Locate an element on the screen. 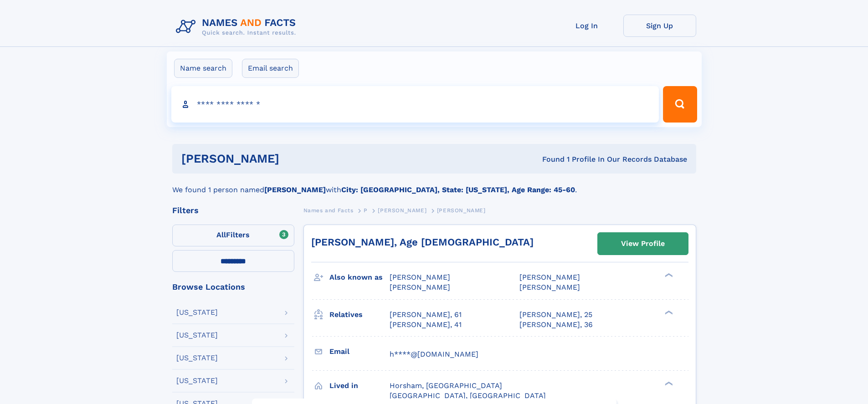 Image resolution: width=868 pixels, height=404 pixels. a: Names and Facts is located at coordinates (328, 210).